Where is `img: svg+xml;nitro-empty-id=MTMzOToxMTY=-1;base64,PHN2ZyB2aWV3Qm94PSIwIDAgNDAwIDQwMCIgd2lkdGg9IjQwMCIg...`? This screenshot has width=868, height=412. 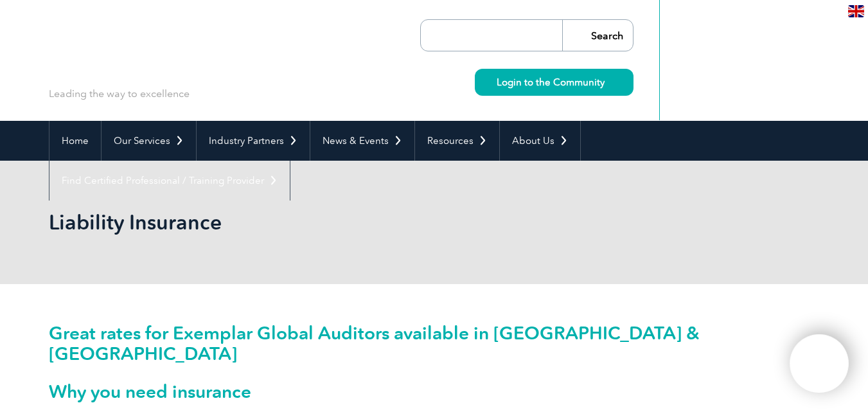 img: svg+xml;nitro-empty-id=MTMzOToxMTY=-1;base64,PHN2ZyB2aWV3Qm94PSIwIDAgNDAwIDQwMCIgd2lkdGg9IjQwMCIg... is located at coordinates (819, 364).